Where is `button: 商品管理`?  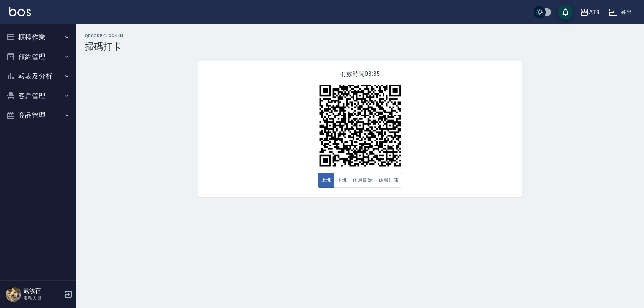 button: 商品管理 is located at coordinates (38, 115).